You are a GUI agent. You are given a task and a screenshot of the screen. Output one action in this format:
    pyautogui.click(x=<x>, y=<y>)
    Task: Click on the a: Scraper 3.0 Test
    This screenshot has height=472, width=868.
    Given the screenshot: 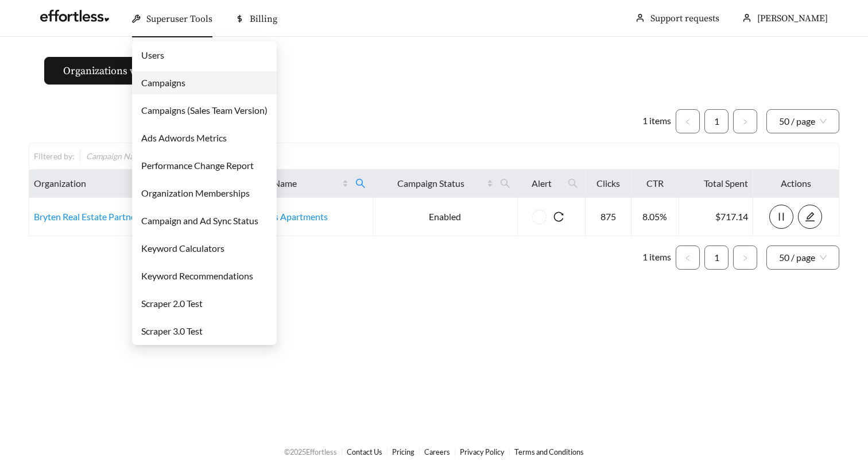 What is the action you would take?
    pyautogui.click(x=172, y=330)
    